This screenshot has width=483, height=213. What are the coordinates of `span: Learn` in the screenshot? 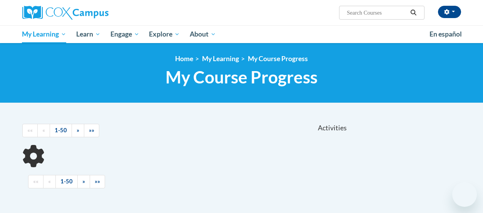 It's located at (88, 34).